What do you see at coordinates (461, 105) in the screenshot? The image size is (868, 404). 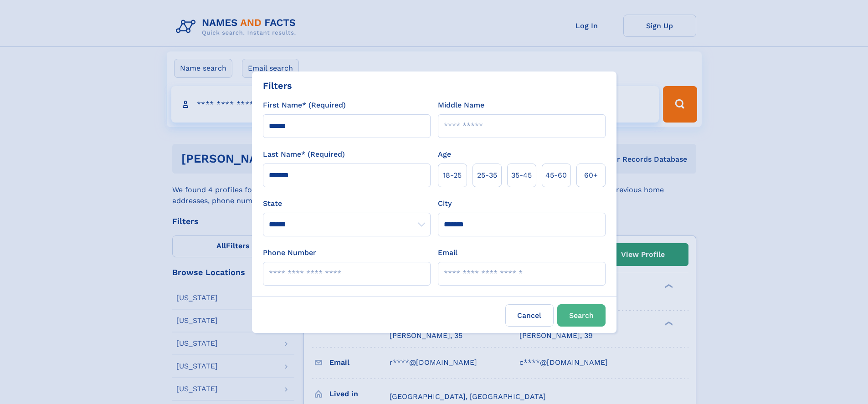 I see `label: Middle Name` at bounding box center [461, 105].